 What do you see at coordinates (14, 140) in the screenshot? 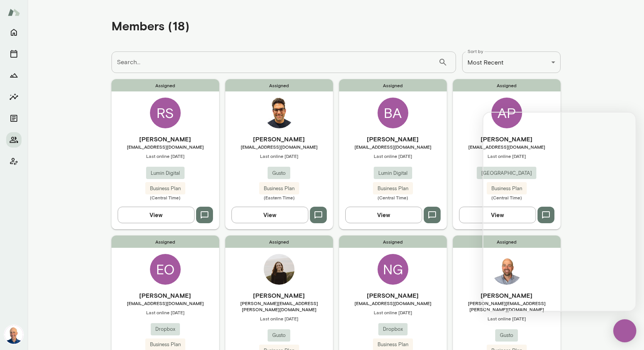
I see `button: Members` at bounding box center [14, 140].